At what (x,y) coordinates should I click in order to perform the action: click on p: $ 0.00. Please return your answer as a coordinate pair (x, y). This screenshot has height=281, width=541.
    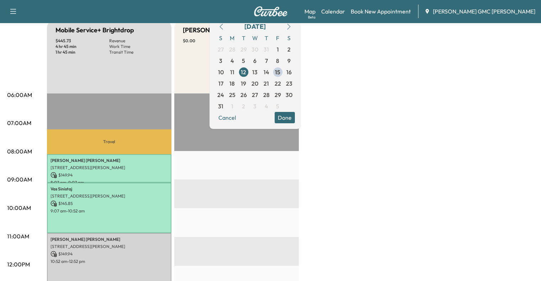
    Looking at the image, I should click on (210, 41).